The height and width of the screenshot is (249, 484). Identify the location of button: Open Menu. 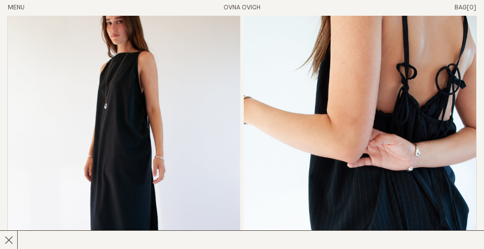
(16, 8).